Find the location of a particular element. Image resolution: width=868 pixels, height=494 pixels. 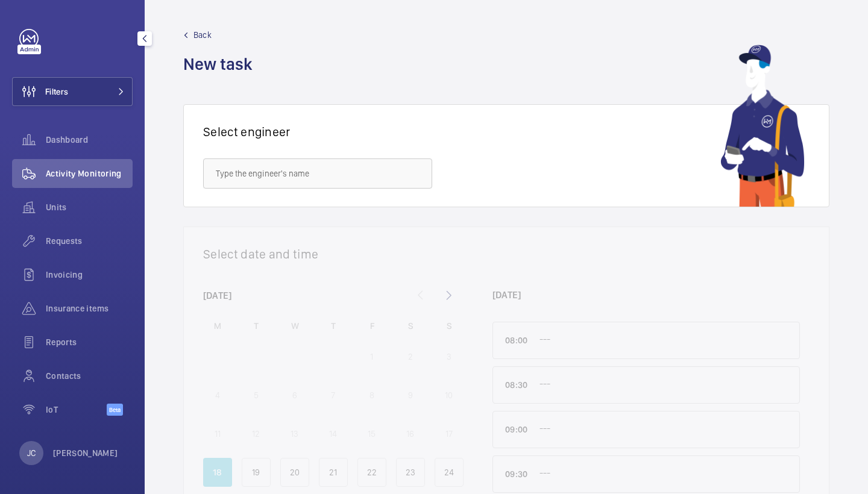

span: Reports is located at coordinates (89, 343).